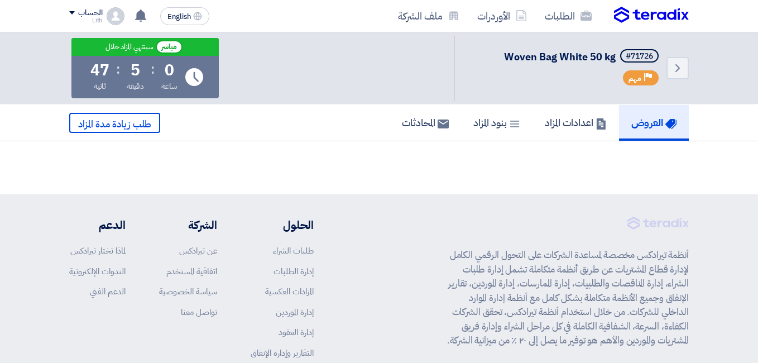  I want to click on li: الشركة, so click(188, 225).